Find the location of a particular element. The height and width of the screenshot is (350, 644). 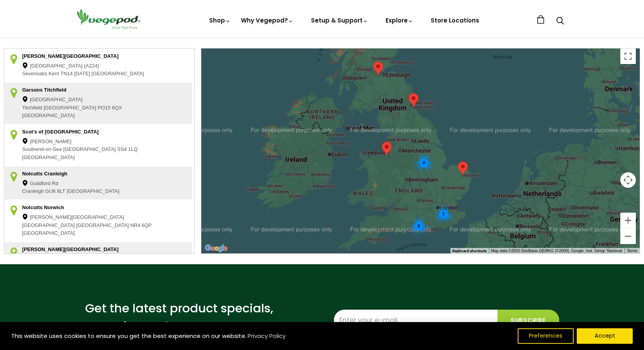

div: Notcutts Norwich is located at coordinates (89, 208).